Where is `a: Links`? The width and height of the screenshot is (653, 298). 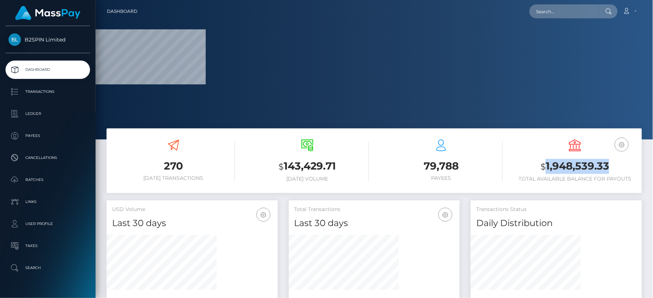 a: Links is located at coordinates (48, 202).